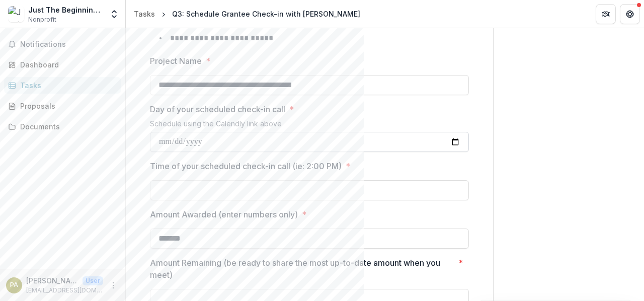 The height and width of the screenshot is (301, 644). Describe the element at coordinates (302, 269) in the screenshot. I see `p: Amount Remaining (be ready to share the most up-to-date amount when you meet)` at that location.